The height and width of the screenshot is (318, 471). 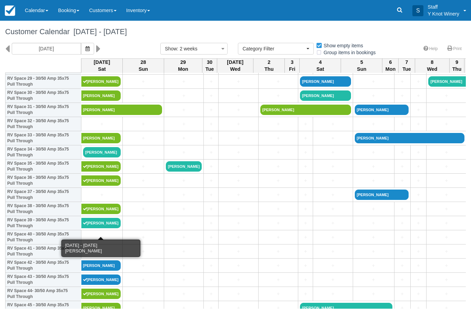 What do you see at coordinates (43, 293) in the screenshot?
I see `th: RV Space 44- 30/50 Amp 35x75 Pull Through` at bounding box center [43, 293].